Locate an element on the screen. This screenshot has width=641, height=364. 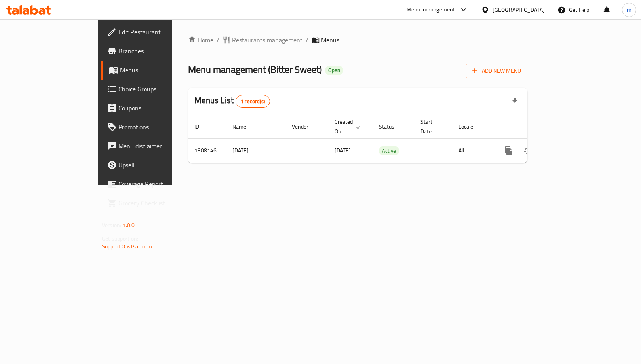
a: Support.OpsPlatform is located at coordinates (127, 246).